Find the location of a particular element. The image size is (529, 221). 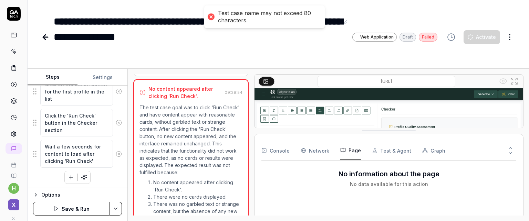

span: h is located at coordinates (14, 189).